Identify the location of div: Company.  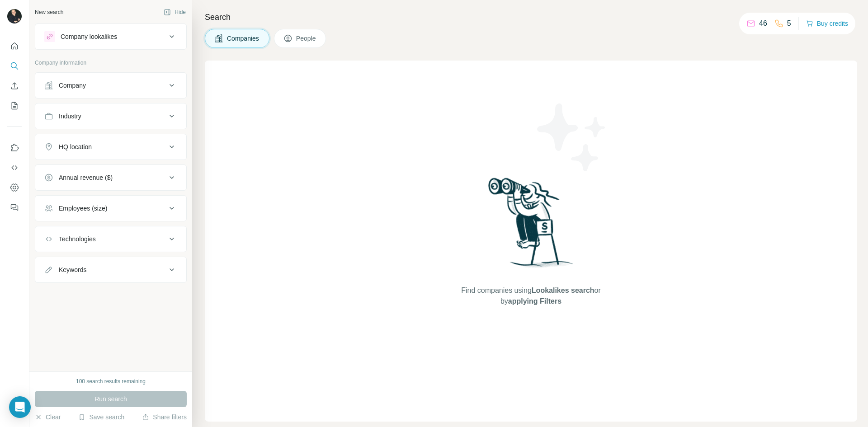
(72, 85).